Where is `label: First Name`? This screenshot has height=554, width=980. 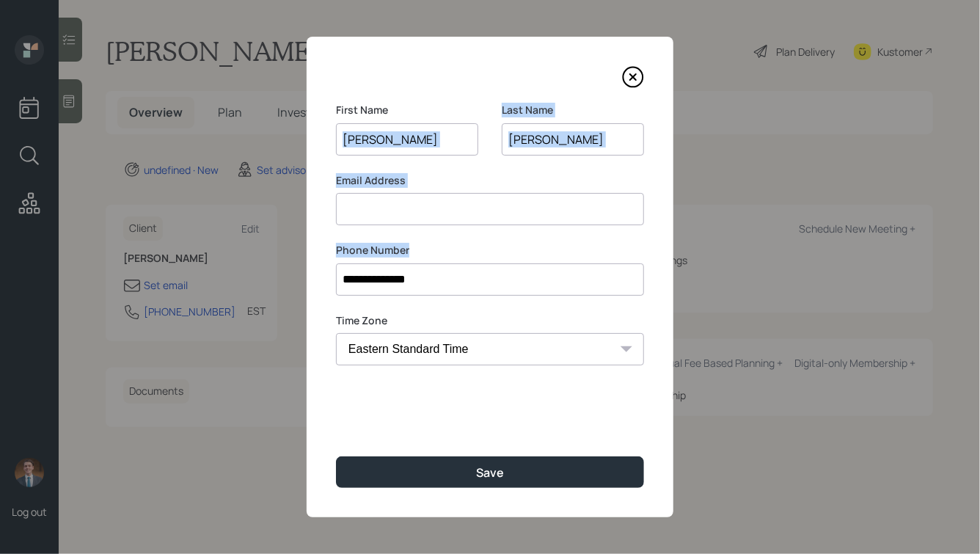
label: First Name is located at coordinates (407, 110).